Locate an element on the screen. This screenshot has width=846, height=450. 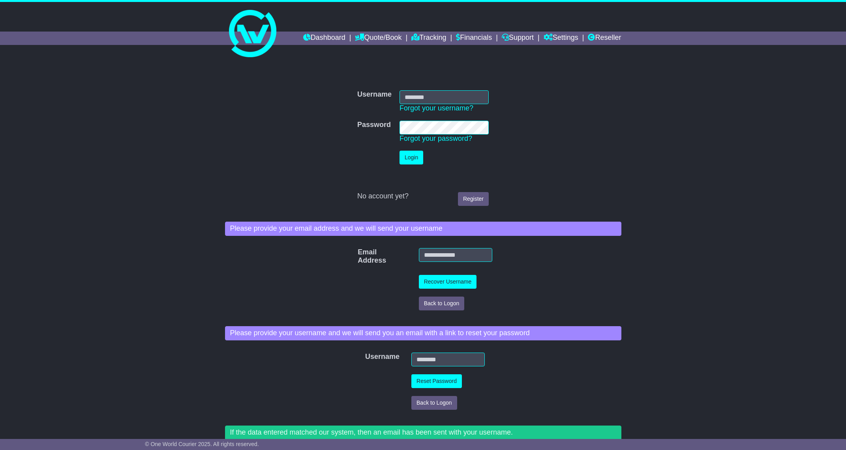
a: Reseller is located at coordinates (604, 38).